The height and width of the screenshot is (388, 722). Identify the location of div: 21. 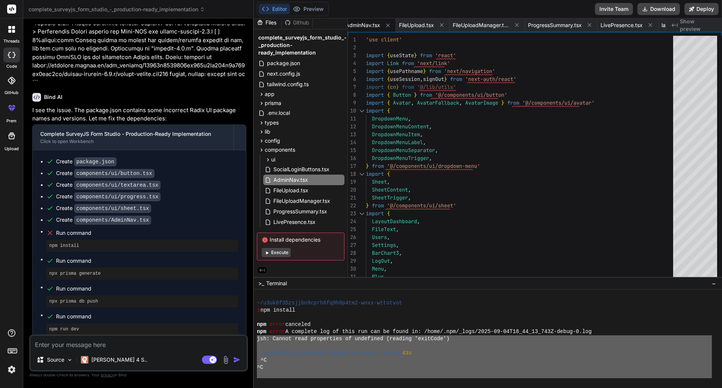
(352, 198).